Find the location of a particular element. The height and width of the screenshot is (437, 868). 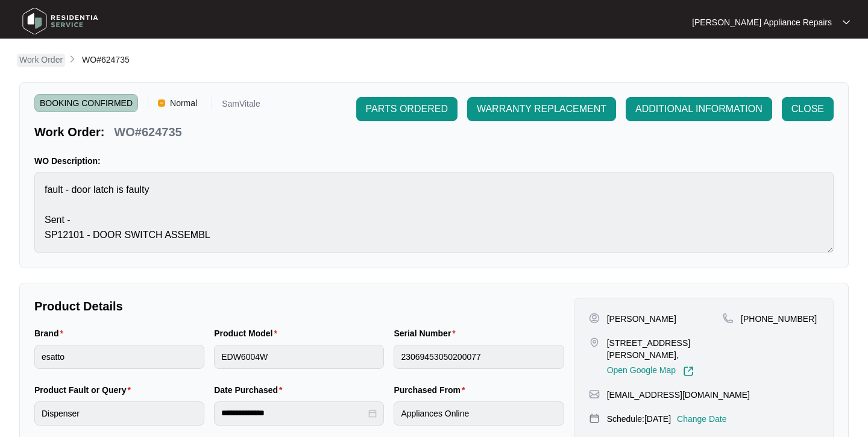

label: Product Fault or Query is located at coordinates (85, 390).